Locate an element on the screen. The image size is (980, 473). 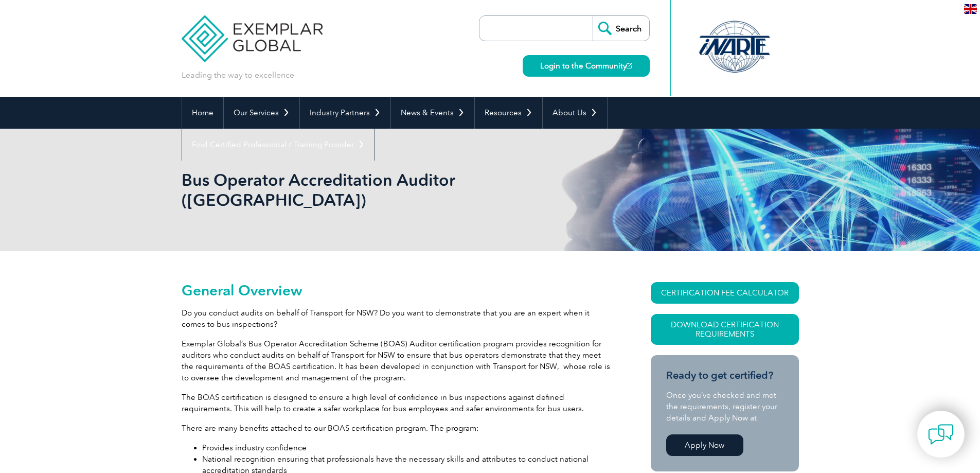
a: Find Certified Professional / Training Provider is located at coordinates (278, 145).